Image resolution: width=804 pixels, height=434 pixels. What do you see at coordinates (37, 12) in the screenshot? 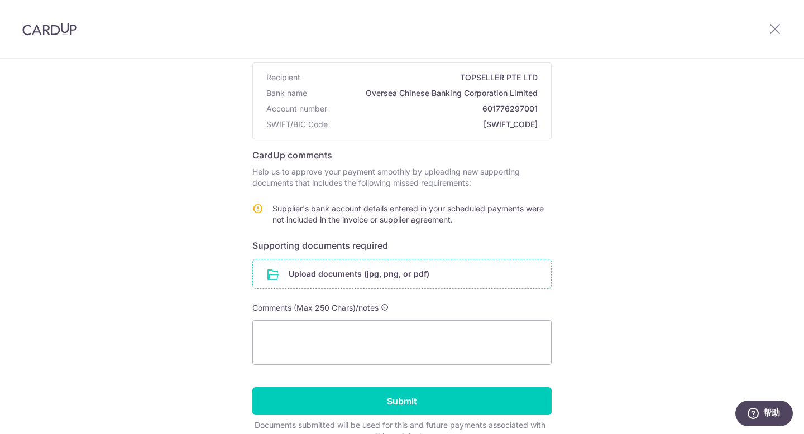
I see `span: 帮助` at bounding box center [37, 12].